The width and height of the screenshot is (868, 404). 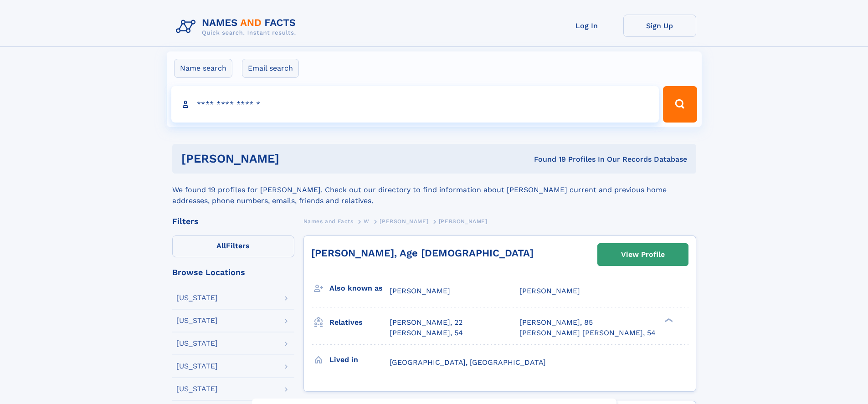 What do you see at coordinates (360, 323) in the screenshot?
I see `h3: Relatives` at bounding box center [360, 323].